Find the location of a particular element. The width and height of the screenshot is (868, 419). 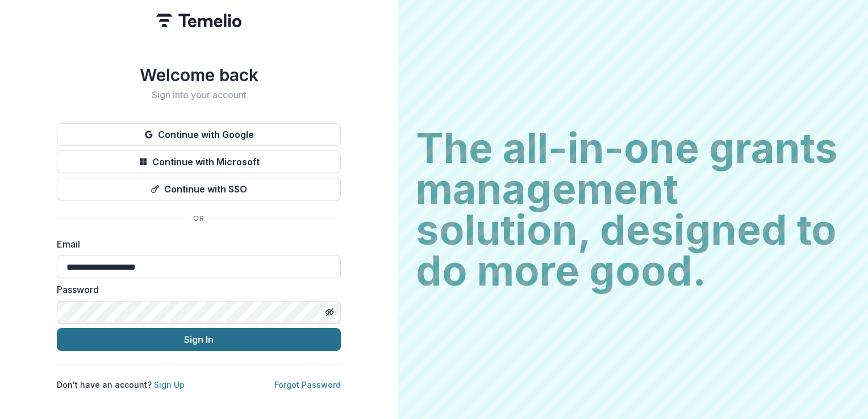

button: Continue with Google is located at coordinates (199, 135).